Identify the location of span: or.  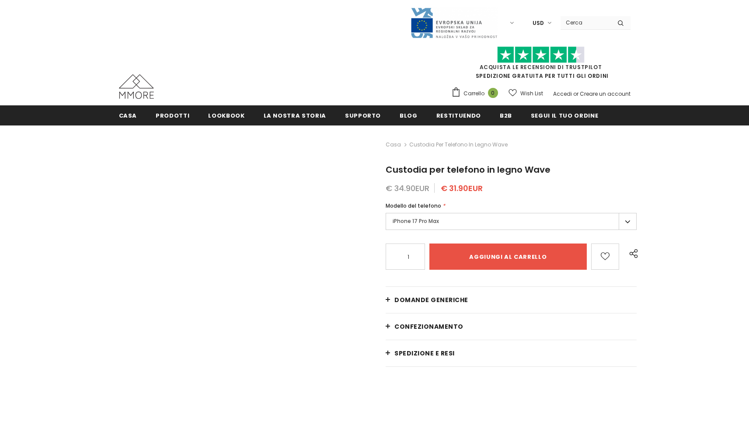
(576, 94).